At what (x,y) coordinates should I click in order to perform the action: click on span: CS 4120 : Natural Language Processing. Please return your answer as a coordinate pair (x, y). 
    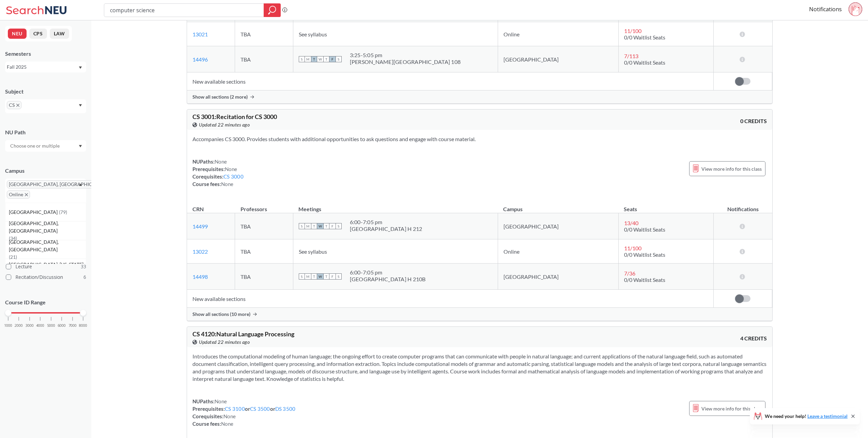
    Looking at the image, I should click on (243, 334).